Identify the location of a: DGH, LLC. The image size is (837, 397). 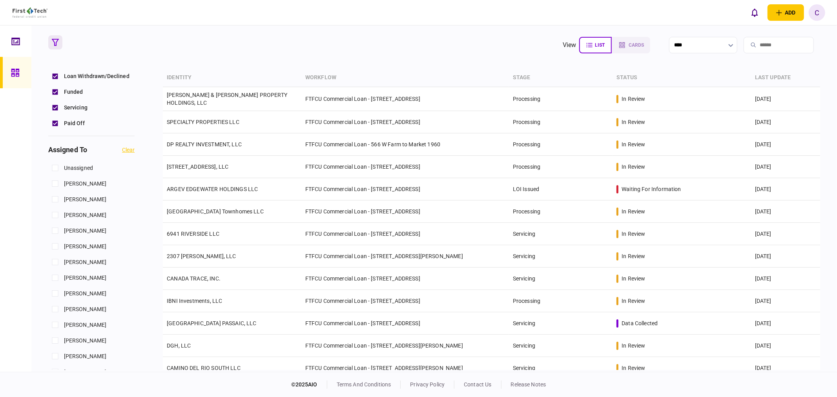
(179, 346).